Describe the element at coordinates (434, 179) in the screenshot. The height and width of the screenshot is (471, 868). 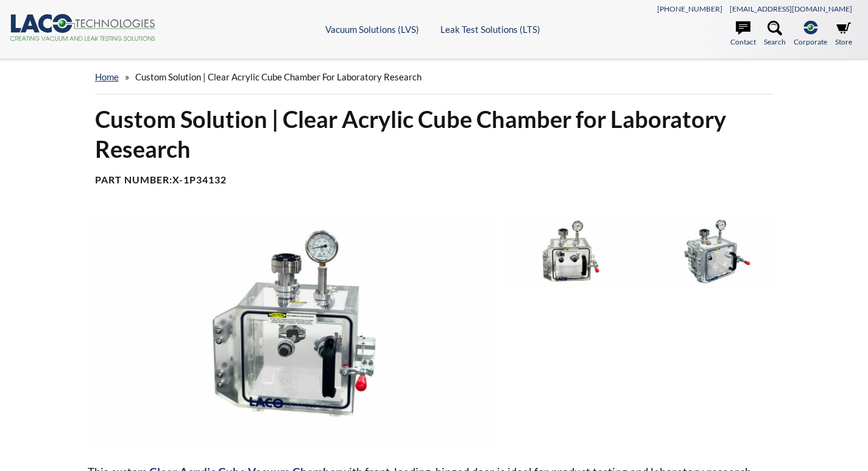
I see `h4: Part Number:` at that location.